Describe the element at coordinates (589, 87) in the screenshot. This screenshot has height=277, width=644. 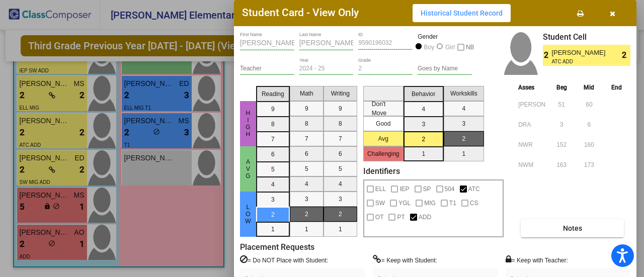
I see `th: Mid` at that location.